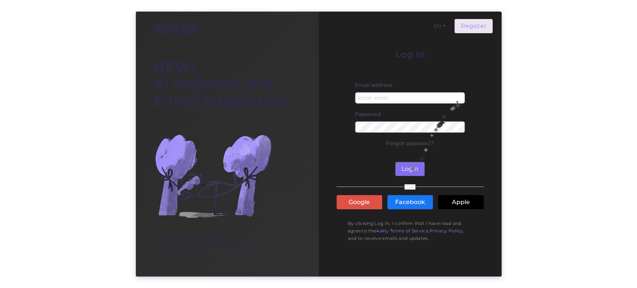  What do you see at coordinates (439, 26) in the screenshot?
I see `button: EN` at bounding box center [439, 26].